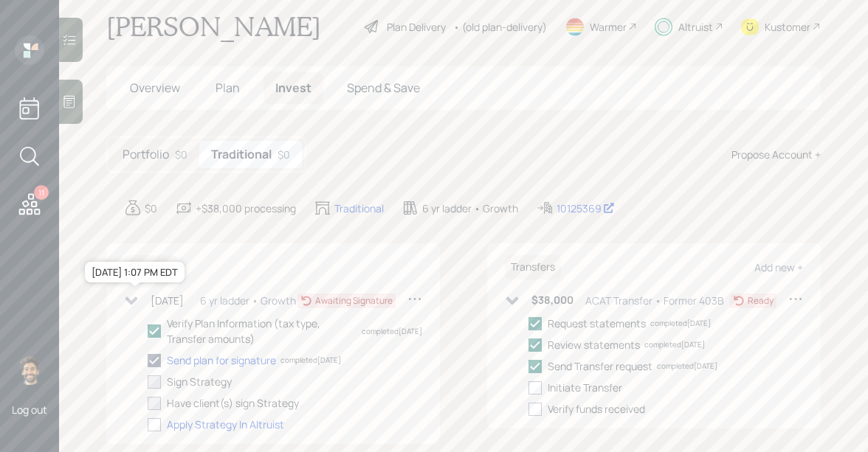 The height and width of the screenshot is (452, 868). I want to click on div: Request statements, so click(596, 323).